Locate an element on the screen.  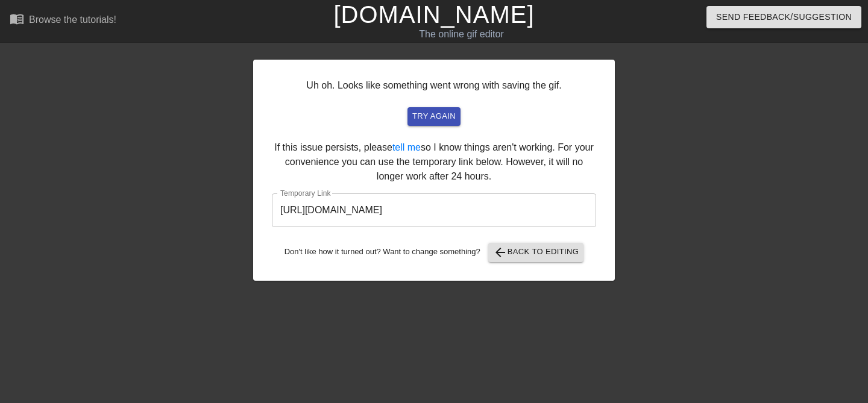
a: tell me is located at coordinates (406, 147).